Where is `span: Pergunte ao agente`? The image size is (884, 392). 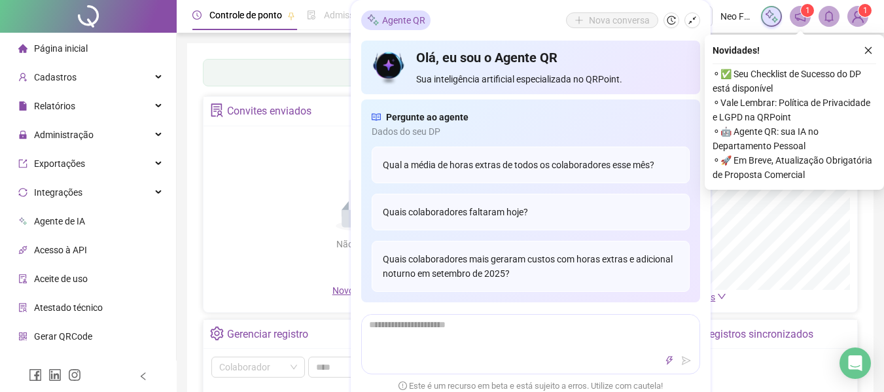
span: Pergunte ao agente is located at coordinates (427, 117).